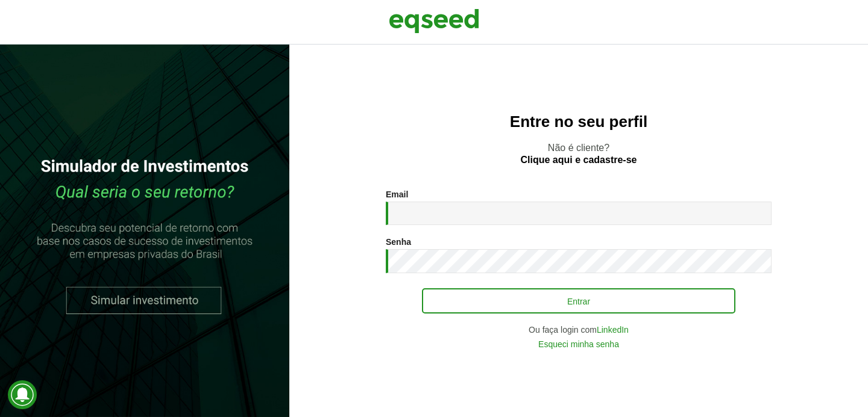 Image resolution: width=868 pixels, height=417 pixels. Describe the element at coordinates (579, 301) in the screenshot. I see `button: Entrar` at that location.